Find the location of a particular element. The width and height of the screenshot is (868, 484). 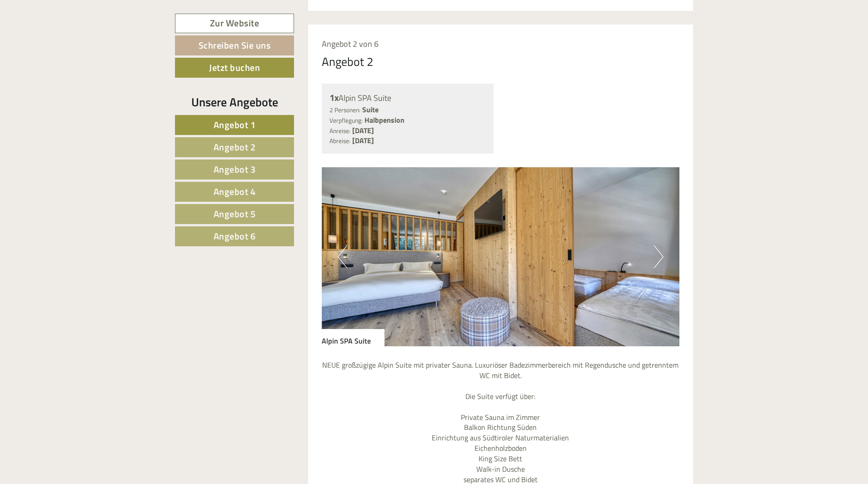

small: Abreise: is located at coordinates (340, 141).